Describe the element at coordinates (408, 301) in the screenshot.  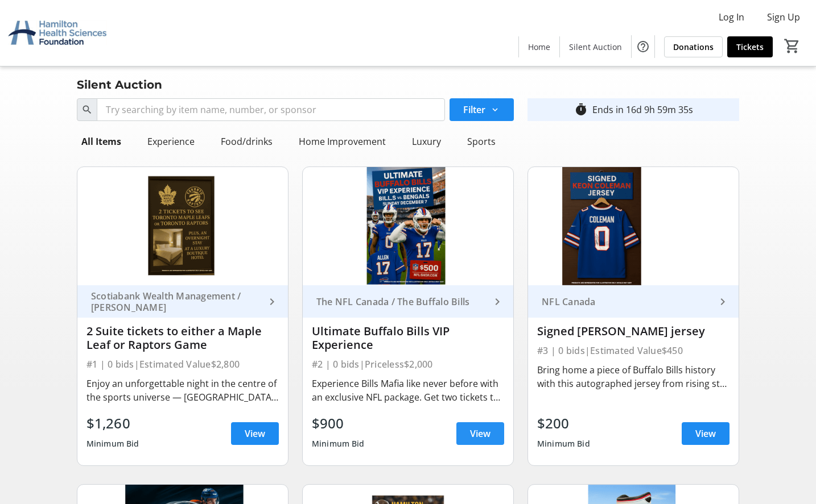
I see `a: The NFL Canada / The Buffalo Bills` at that location.